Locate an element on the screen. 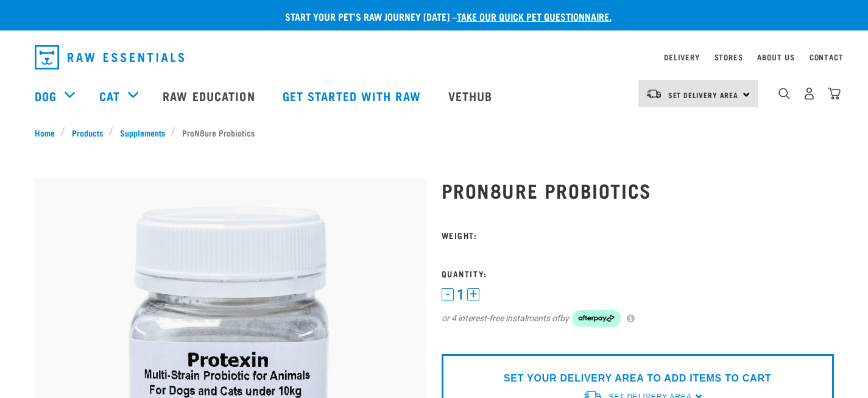 This screenshot has width=868, height=398. nav: dropdown navigation is located at coordinates (434, 57).